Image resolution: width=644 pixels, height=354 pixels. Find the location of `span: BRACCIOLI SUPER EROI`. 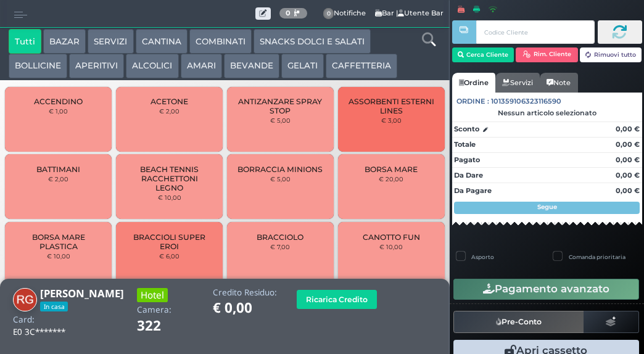

span: BRACCIOLI SUPER EROI is located at coordinates (169, 242).